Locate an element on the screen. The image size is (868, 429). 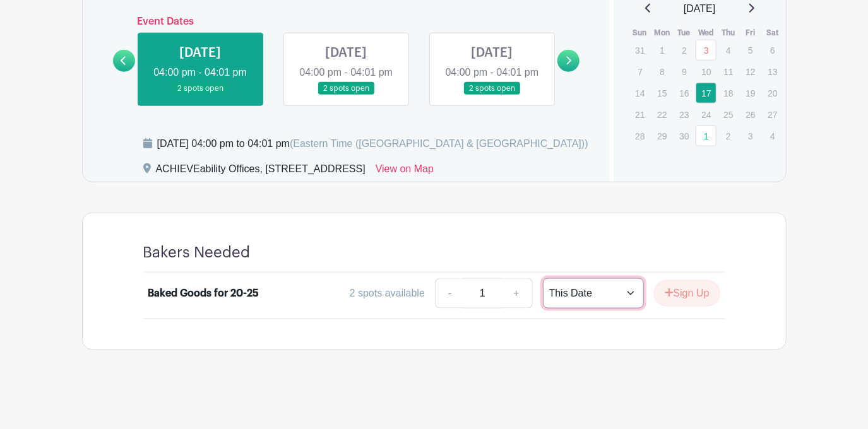
p: 23 is located at coordinates (683, 114).